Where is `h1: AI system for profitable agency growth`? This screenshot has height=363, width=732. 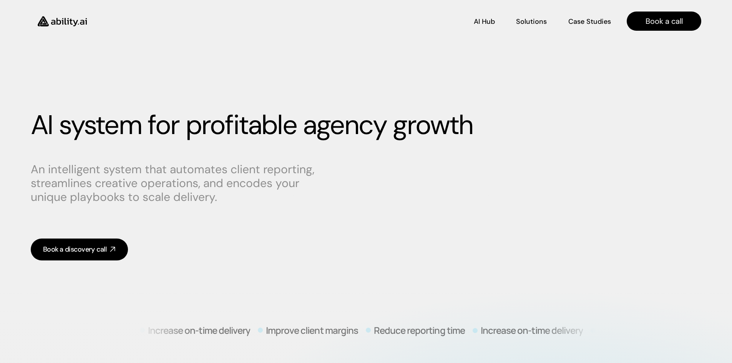
h1: AI system for profitable agency growth is located at coordinates (366, 125).